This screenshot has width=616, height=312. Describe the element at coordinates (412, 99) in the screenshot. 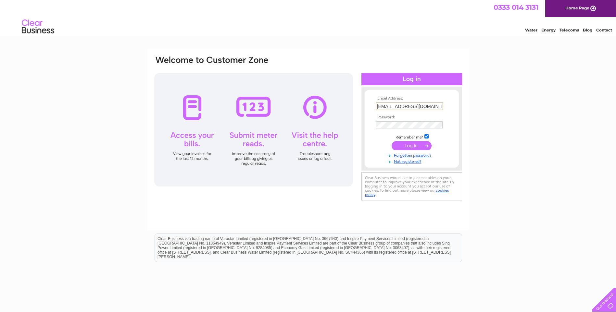

I see `th: Email Address:` at that location.